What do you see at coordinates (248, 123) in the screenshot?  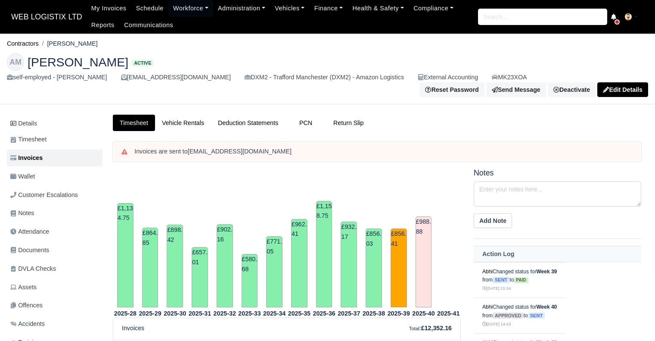 I see `a: Deduction Statements` at bounding box center [248, 123].